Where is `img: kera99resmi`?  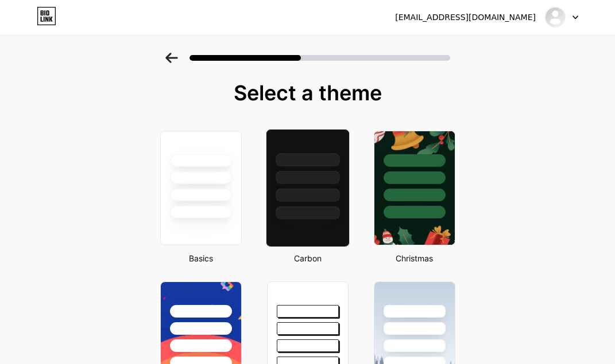 img: kera99resmi is located at coordinates (555, 17).